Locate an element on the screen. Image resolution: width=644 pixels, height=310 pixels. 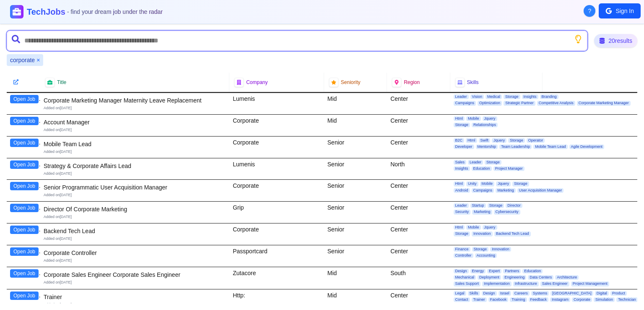
span: Jquery is located at coordinates (490, 227).